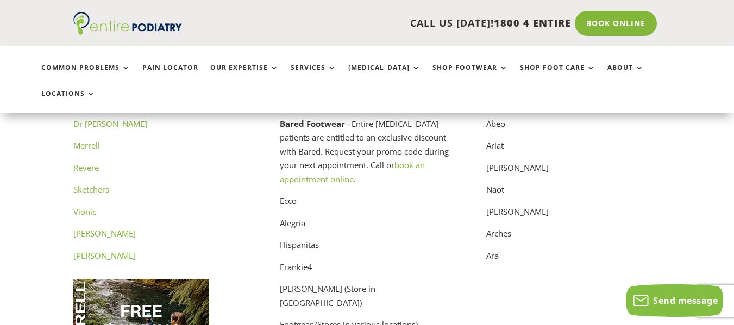 The image size is (734, 325). What do you see at coordinates (352, 172) in the screenshot?
I see `a: book an appointment online` at bounding box center [352, 172].